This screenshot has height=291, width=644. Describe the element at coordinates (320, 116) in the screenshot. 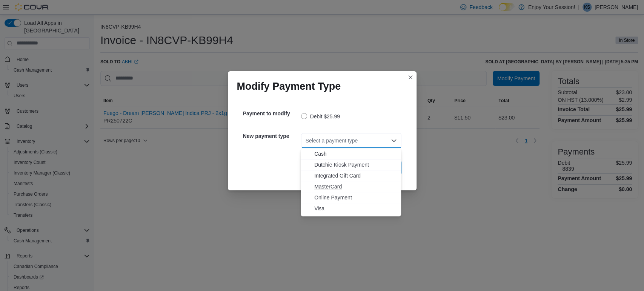

I see `label: Debit $25.99` at that location.